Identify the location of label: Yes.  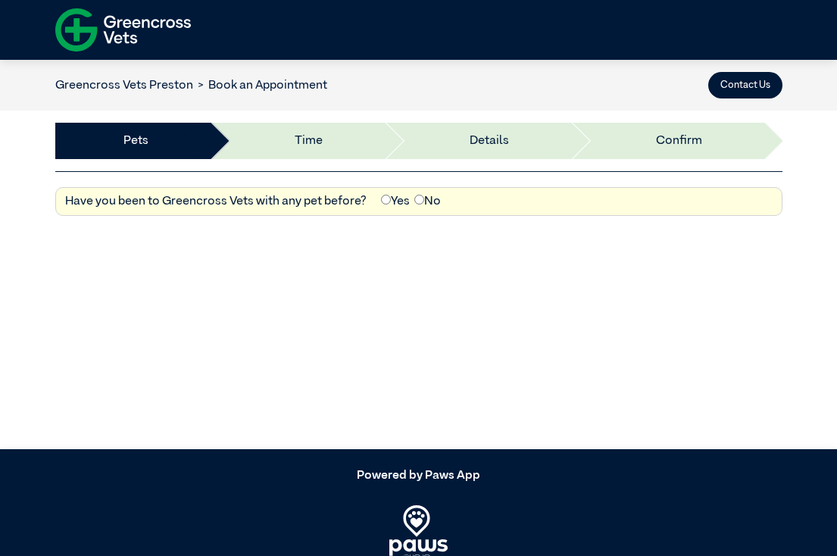
(396, 202).